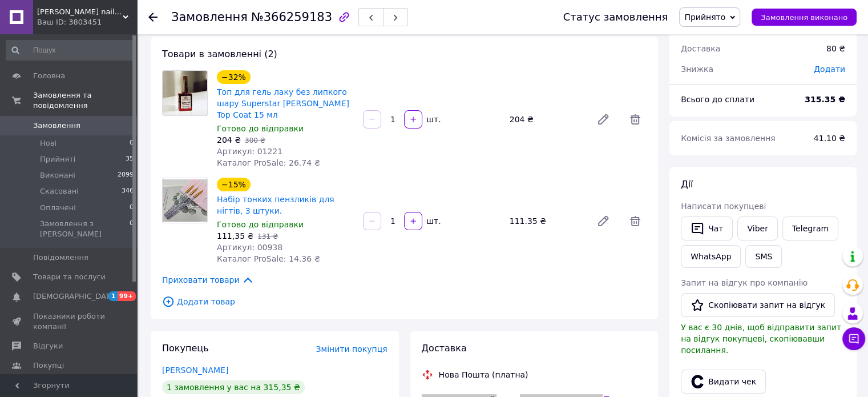  What do you see at coordinates (758, 305) in the screenshot?
I see `button: Скопіювати запит на відгук` at bounding box center [758, 305].